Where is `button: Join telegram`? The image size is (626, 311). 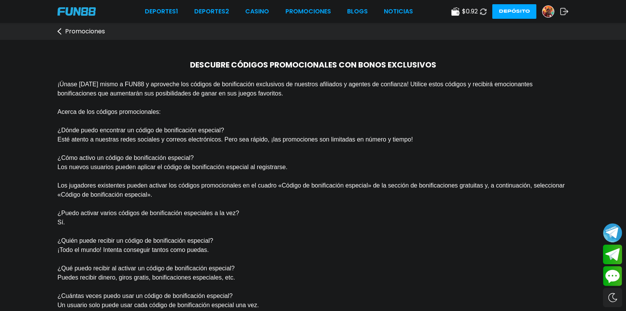
button: Join telegram is located at coordinates (613, 254).